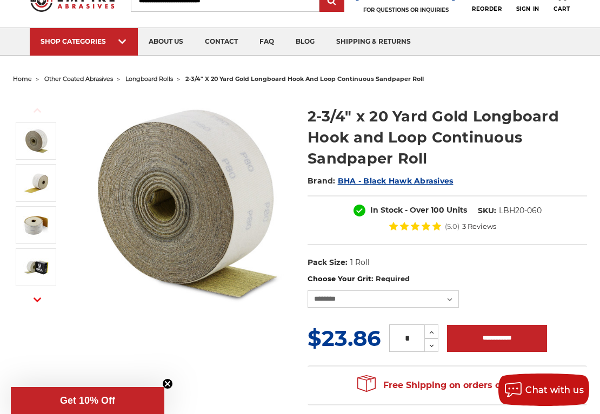 This screenshot has height=414, width=600. Describe the element at coordinates (479, 226) in the screenshot. I see `span: 3 Reviews` at that location.